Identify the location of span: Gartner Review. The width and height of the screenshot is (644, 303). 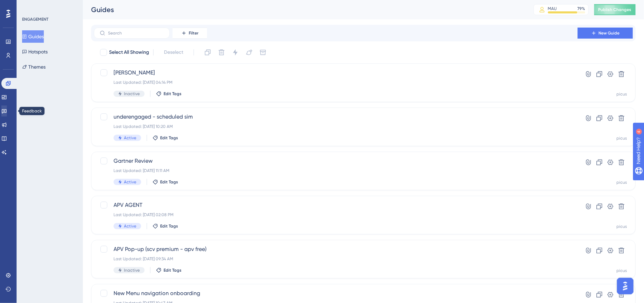
(336, 161).